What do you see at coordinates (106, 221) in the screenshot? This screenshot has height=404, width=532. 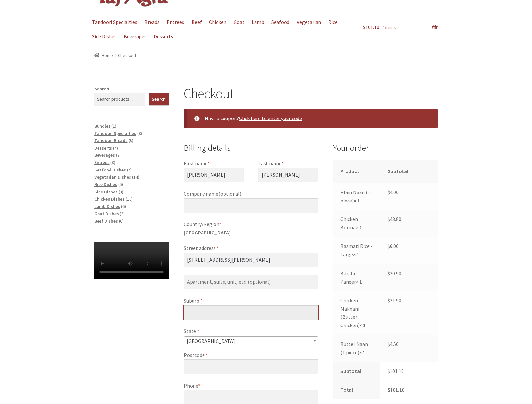 I see `a: Beef Dishes` at bounding box center [106, 221].